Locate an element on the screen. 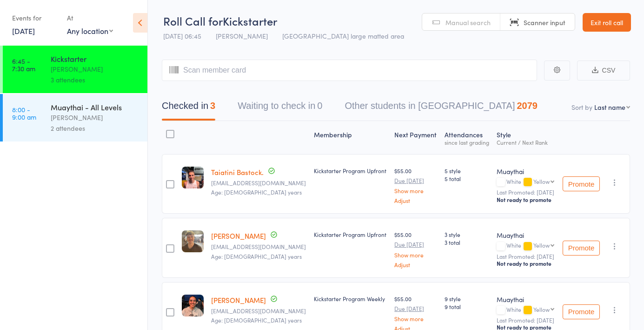 This screenshot has width=644, height=330. span: Roll Call for is located at coordinates (193, 20).